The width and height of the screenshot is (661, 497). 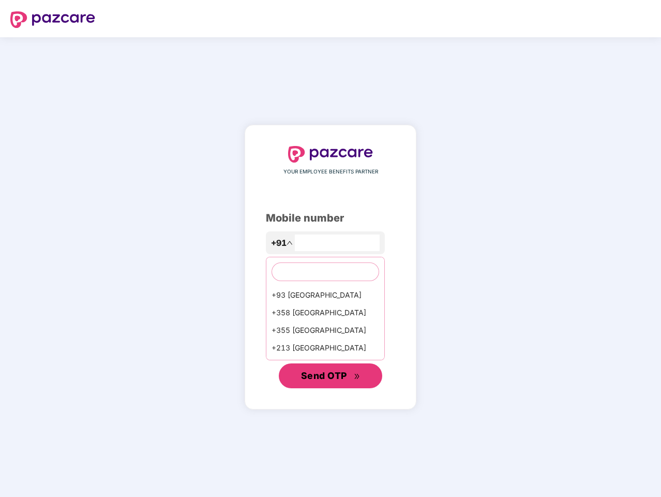 I want to click on div: Mobile number, so click(x=331, y=218).